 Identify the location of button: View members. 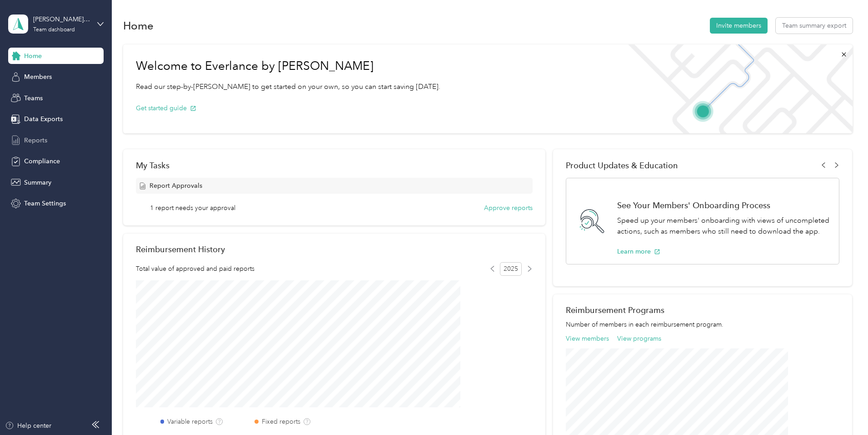
(587, 338).